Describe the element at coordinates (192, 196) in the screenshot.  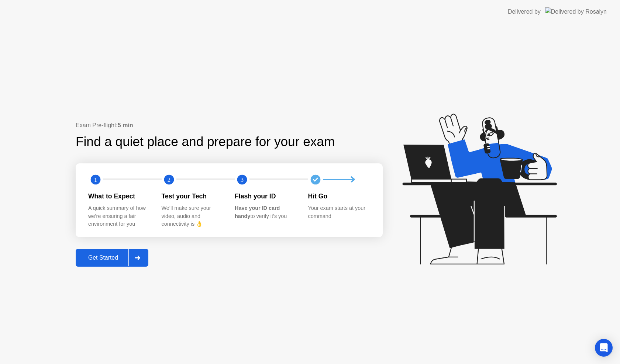
I see `div: Test your Tech` at that location.